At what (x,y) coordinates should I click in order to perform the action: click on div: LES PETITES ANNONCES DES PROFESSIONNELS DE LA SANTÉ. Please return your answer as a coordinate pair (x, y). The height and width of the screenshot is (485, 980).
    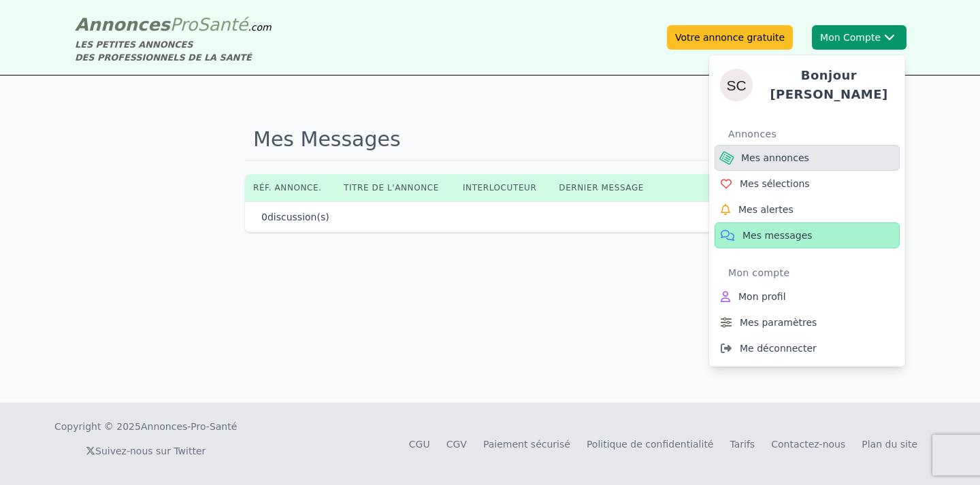
    Looking at the image, I should click on (173, 51).